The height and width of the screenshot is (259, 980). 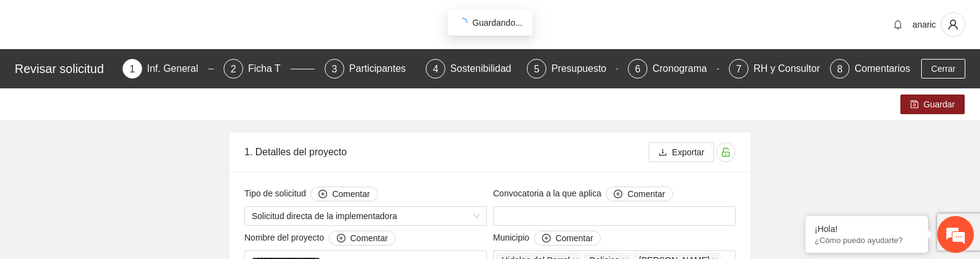 I want to click on span: Convocatoria a la que aplica, so click(x=583, y=194).